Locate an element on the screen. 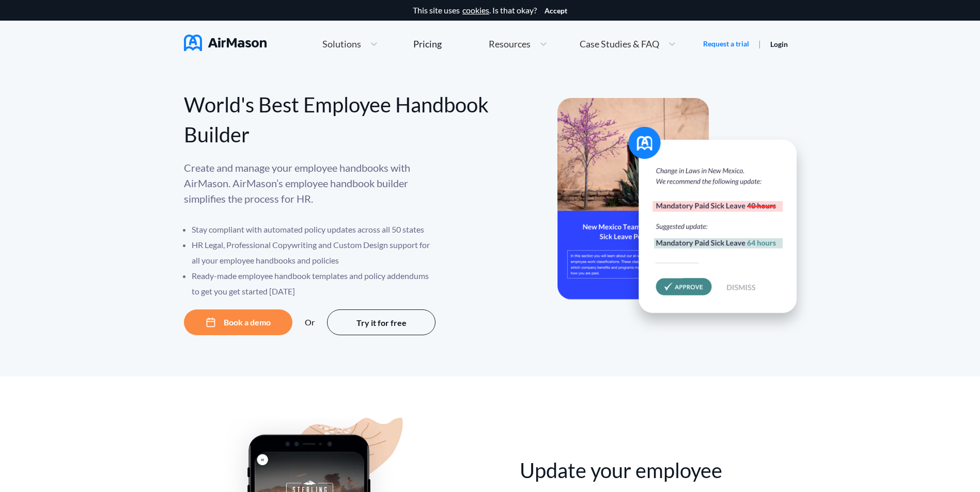 The image size is (980, 492). button: Try it for free is located at coordinates (381, 322).